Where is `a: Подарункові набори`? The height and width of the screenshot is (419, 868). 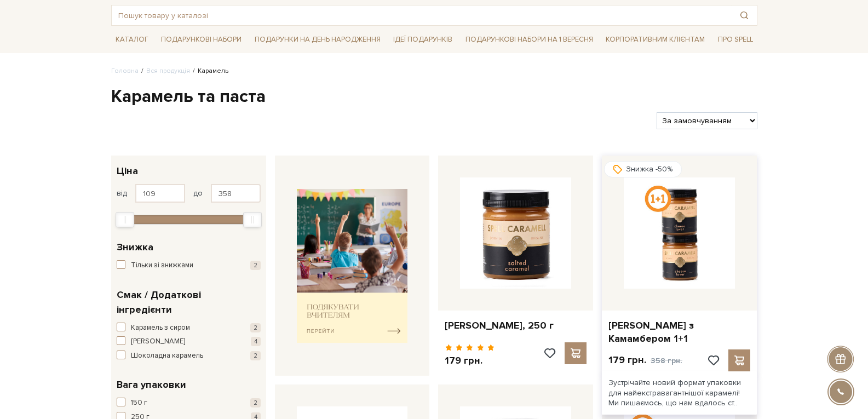
a: Подарункові набори is located at coordinates (201, 39).